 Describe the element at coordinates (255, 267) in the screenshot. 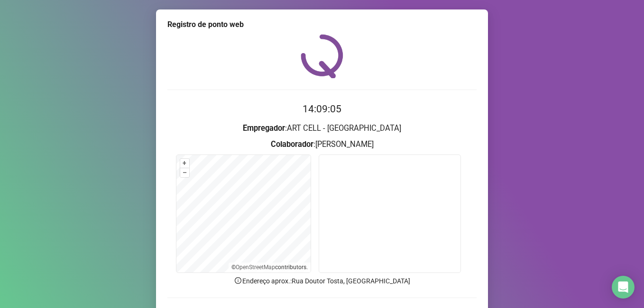

I see `a: OpenStreetMap` at that location.